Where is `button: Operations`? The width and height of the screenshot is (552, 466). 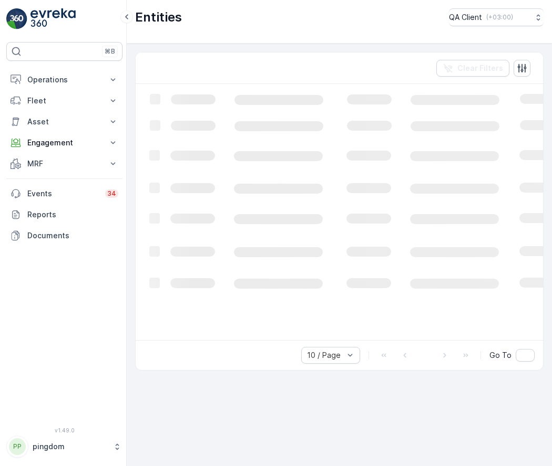 button: Operations is located at coordinates (64, 80).